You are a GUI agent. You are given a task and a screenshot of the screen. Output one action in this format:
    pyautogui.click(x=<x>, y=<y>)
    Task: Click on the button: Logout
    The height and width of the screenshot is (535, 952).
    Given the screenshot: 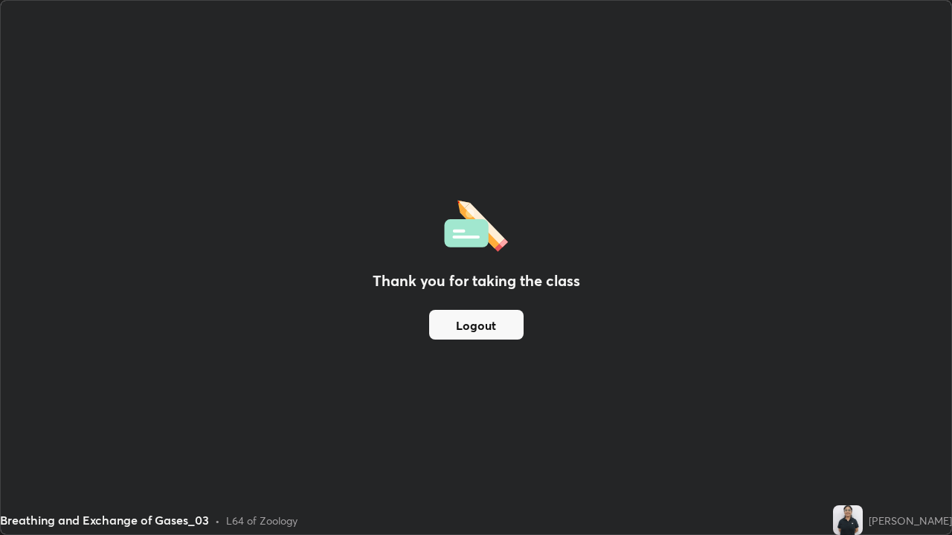 What is the action you would take?
    pyautogui.click(x=476, y=325)
    